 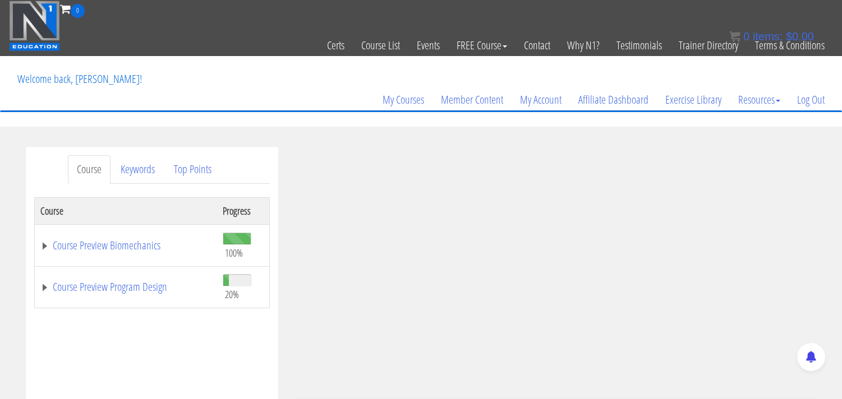 What do you see at coordinates (810, 100) in the screenshot?
I see `a: Log Out` at bounding box center [810, 100].